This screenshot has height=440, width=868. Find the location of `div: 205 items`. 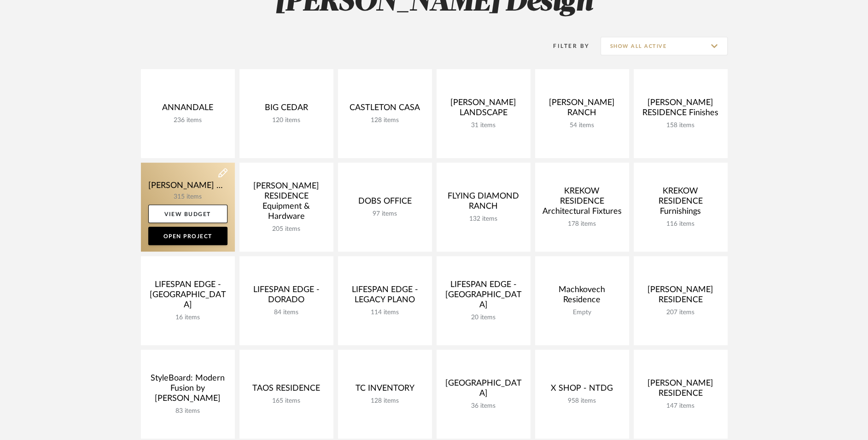

div: 205 items is located at coordinates (286, 229).